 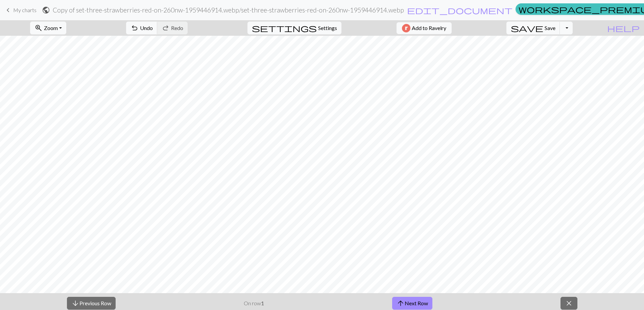 I want to click on span: Save, so click(x=550, y=28).